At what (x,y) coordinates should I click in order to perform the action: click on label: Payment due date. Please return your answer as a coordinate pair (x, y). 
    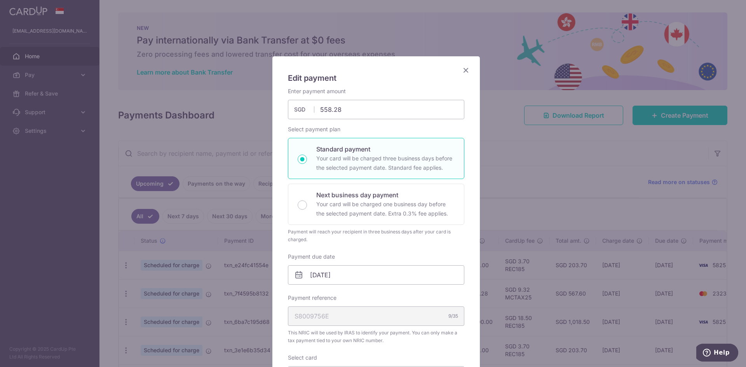
    Looking at the image, I should click on (311, 257).